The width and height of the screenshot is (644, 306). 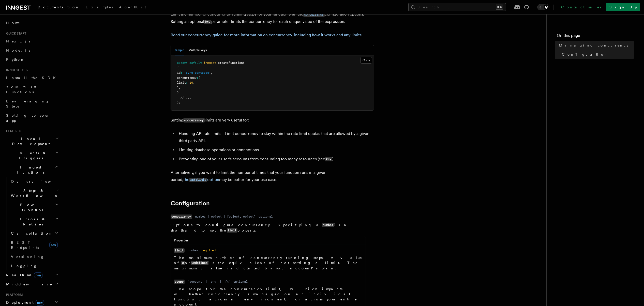 What do you see at coordinates (179, 281) in the screenshot?
I see `code: scope` at bounding box center [179, 281].